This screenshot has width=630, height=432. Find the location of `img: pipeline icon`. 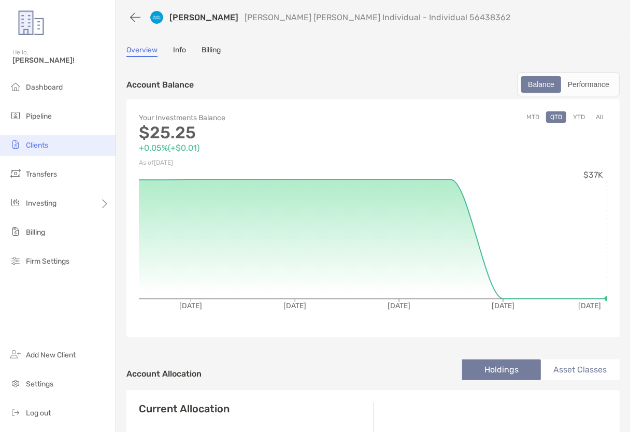

img: pipeline icon is located at coordinates (16, 115).